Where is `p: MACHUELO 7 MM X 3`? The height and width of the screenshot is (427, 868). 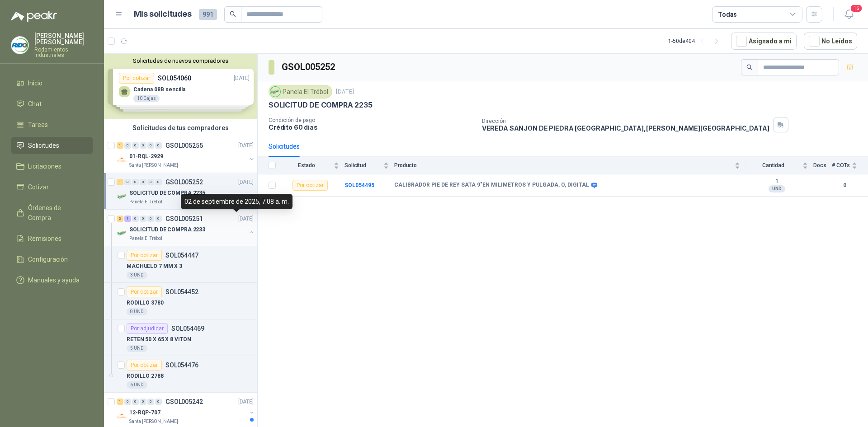 p: MACHUELO 7 MM X 3 is located at coordinates (154, 267).